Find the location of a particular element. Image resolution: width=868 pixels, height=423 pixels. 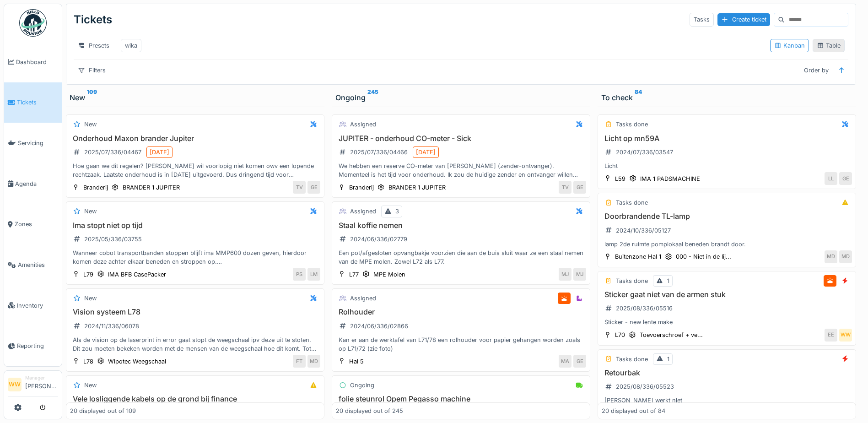

div: 20 displayed out of 109 is located at coordinates (103, 410).